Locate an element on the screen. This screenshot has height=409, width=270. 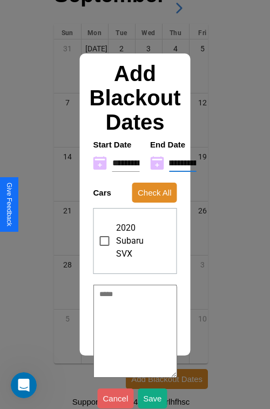
div: Give Feedback is located at coordinates (9, 204).